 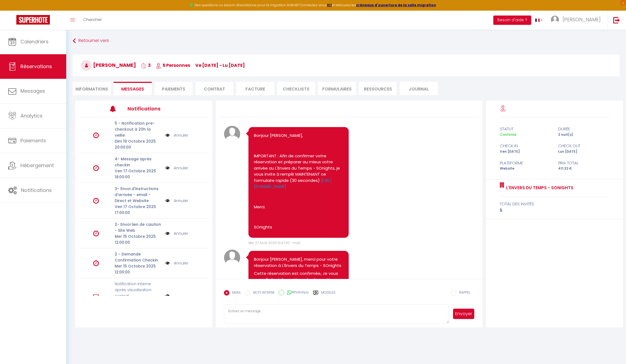 I want to click on span: Confirmé, so click(x=508, y=134).